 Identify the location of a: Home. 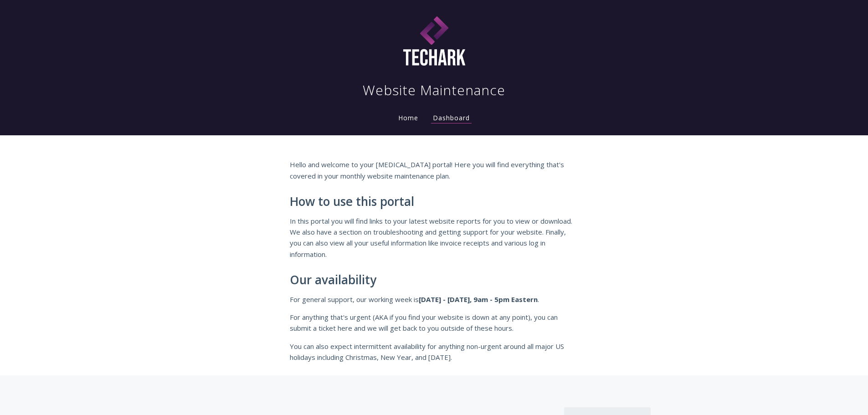
(408, 118).